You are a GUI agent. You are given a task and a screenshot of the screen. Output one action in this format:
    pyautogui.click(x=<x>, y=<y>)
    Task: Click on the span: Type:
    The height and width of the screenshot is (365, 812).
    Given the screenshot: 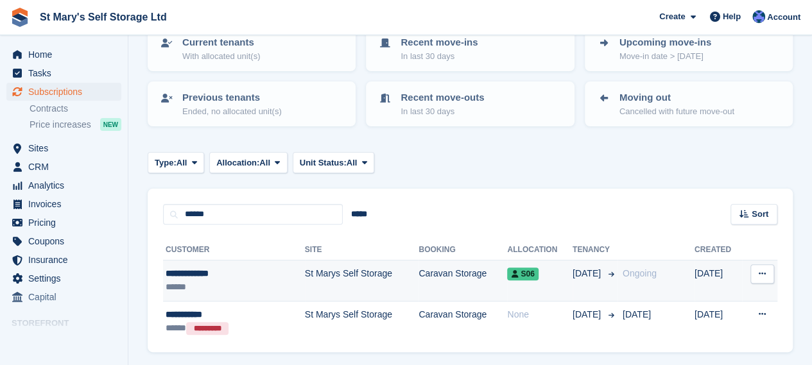 What is the action you would take?
    pyautogui.click(x=166, y=163)
    